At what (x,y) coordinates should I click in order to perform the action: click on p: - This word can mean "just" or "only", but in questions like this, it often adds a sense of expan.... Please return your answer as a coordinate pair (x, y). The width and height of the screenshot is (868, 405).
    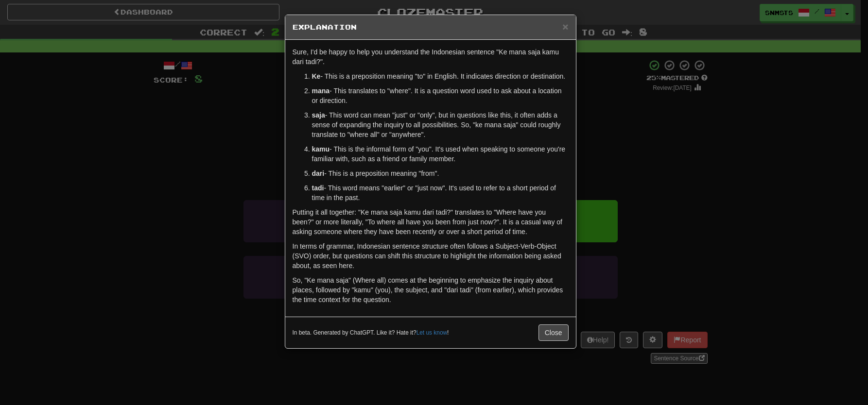
    Looking at the image, I should click on (440, 125).